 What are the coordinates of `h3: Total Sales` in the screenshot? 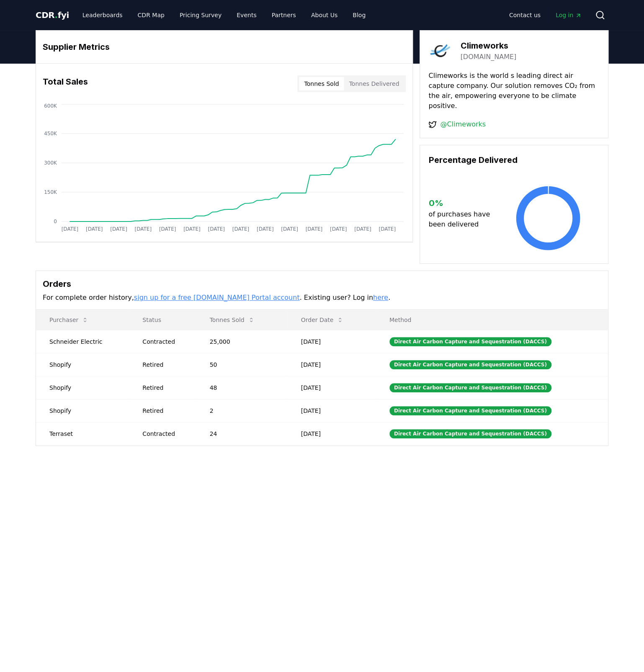 It's located at (65, 83).